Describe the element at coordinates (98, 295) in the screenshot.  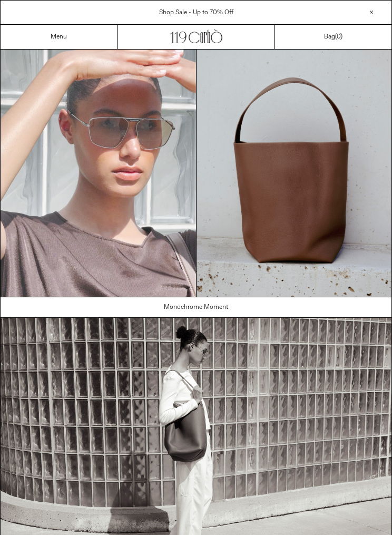
I see `a: Your browser does not support the video tag.` at that location.